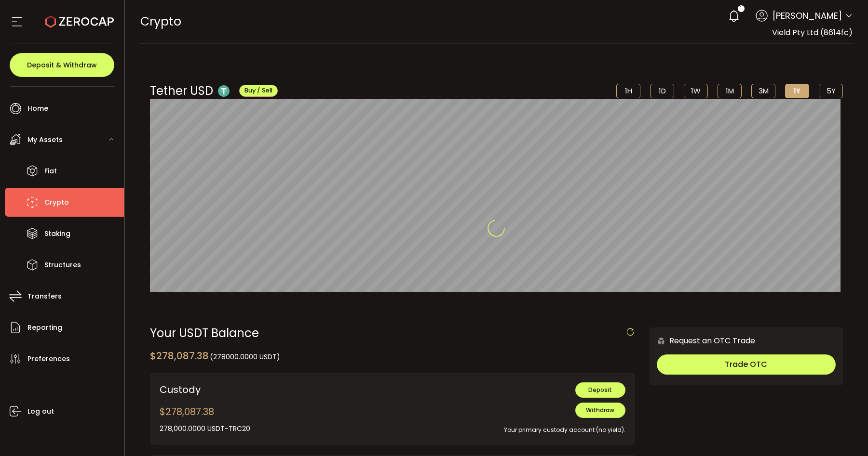 The width and height of the screenshot is (868, 456). Describe the element at coordinates (44, 296) in the screenshot. I see `span: Transfers` at that location.